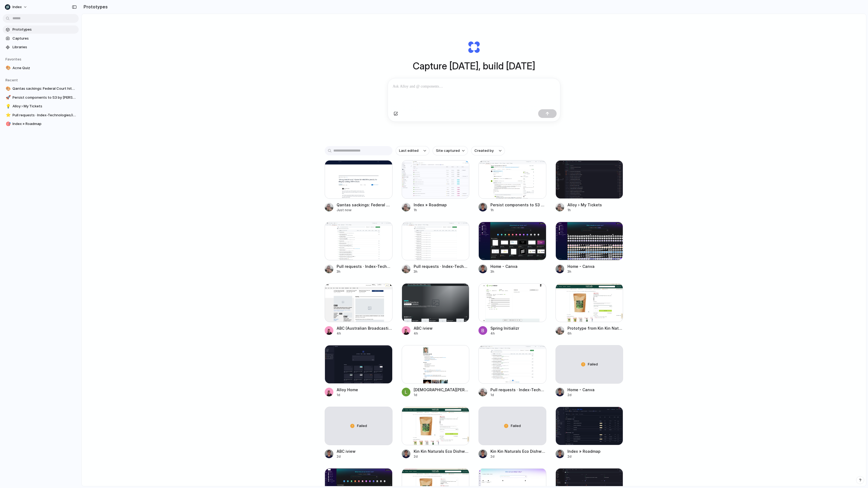 This screenshot has width=868, height=488. What do you see at coordinates (409, 151) in the screenshot?
I see `span: Last edited` at bounding box center [409, 151].